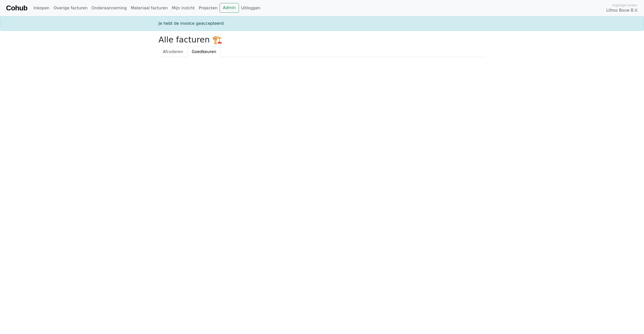 Image resolution: width=644 pixels, height=334 pixels. What do you see at coordinates (173, 52) in the screenshot?
I see `span: Afcoderen` at bounding box center [173, 52].